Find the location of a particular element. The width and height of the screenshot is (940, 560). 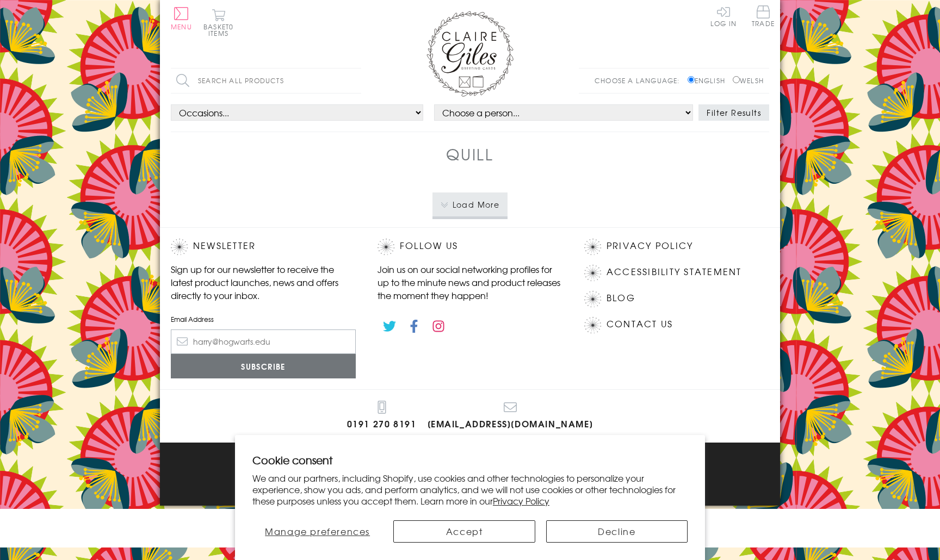

a: Log In is located at coordinates (724, 15).